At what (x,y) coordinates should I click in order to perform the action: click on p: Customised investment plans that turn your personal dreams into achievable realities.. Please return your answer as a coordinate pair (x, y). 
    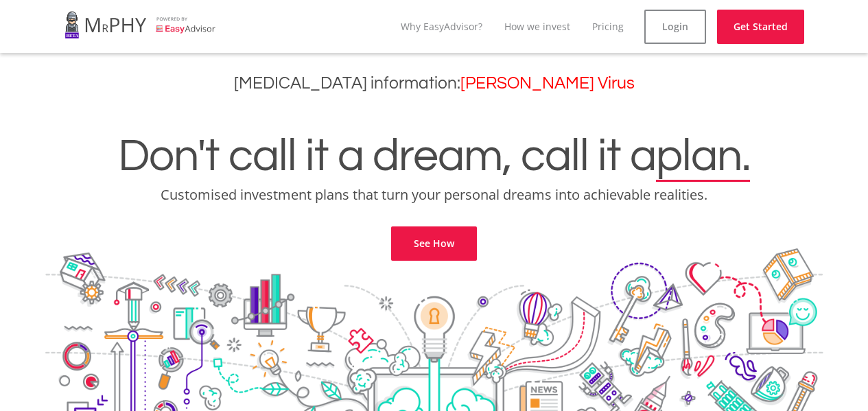
    Looking at the image, I should click on (434, 195).